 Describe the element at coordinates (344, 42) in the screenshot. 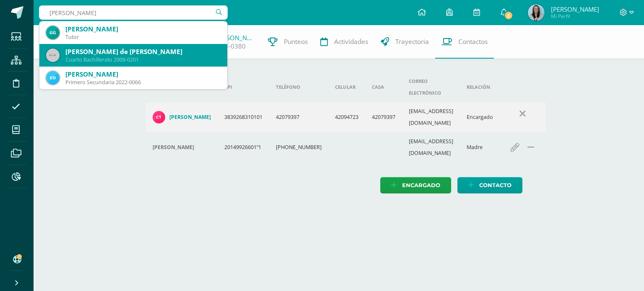

I see `a: Actividades` at that location.